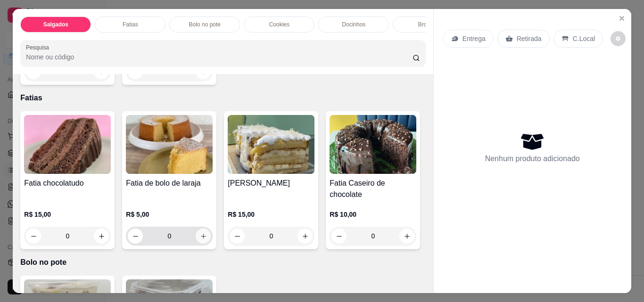 The width and height of the screenshot is (644, 302). What do you see at coordinates (67, 183) in the screenshot?
I see `h4: Fatia chocolatudo` at bounding box center [67, 183].